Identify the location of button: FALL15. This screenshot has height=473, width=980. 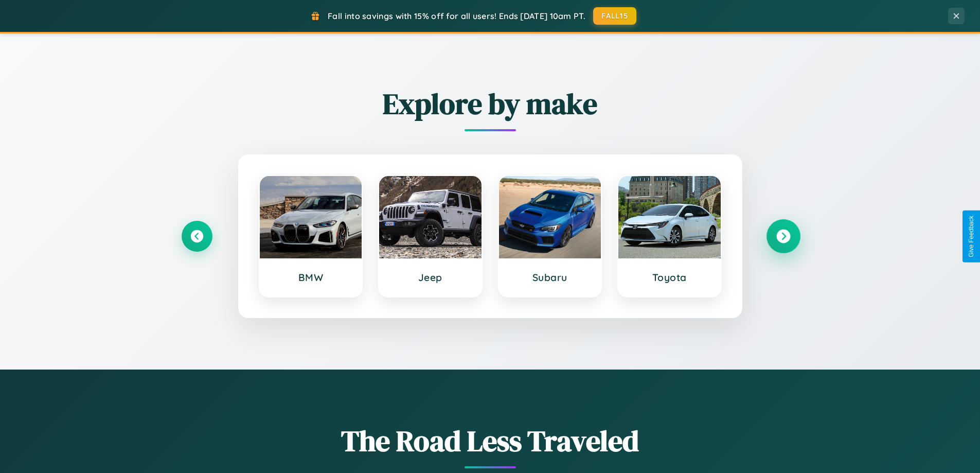
(615, 16).